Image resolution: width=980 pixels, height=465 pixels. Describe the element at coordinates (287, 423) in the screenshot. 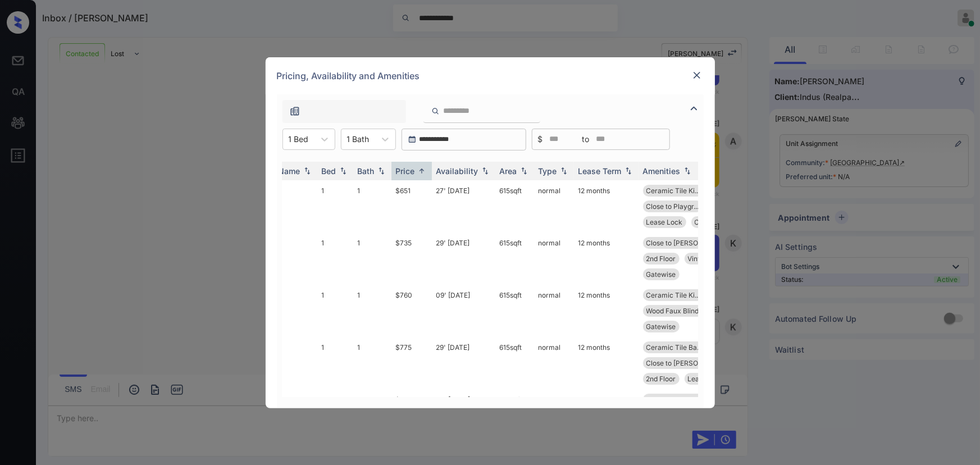

I see `td: 3093` at that location.